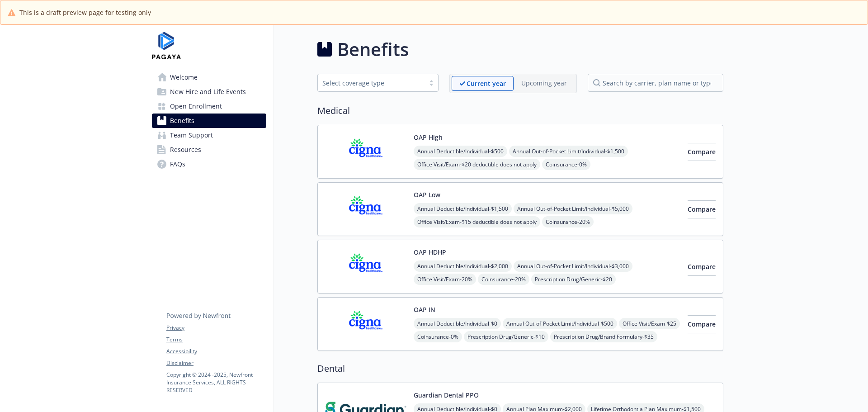 This screenshot has width=868, height=412. What do you see at coordinates (655, 83) in the screenshot?
I see `input: search by carrier, plan name or type` at bounding box center [655, 83].